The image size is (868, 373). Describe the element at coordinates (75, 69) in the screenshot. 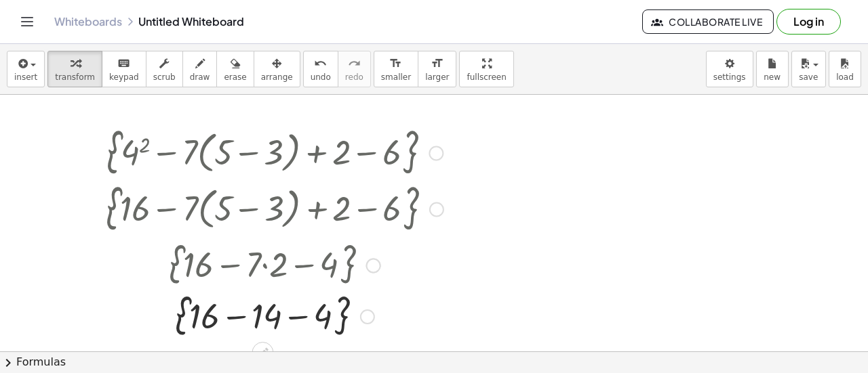

I see `button: transform` at that location.